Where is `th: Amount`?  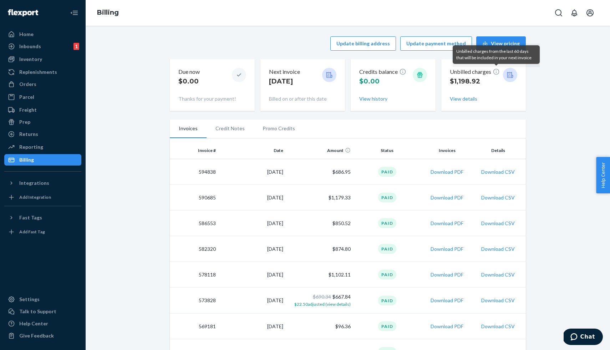
th: Amount is located at coordinates (320, 151).